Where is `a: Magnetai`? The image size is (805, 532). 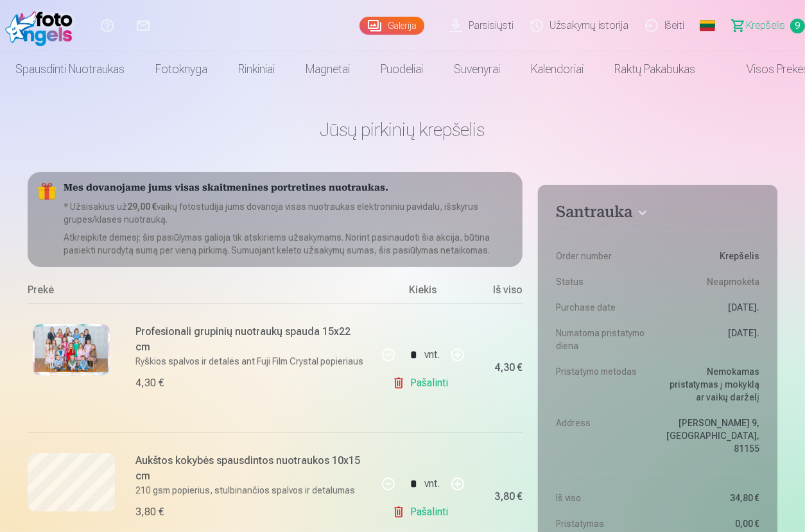
a: Magnetai is located at coordinates (328, 69).